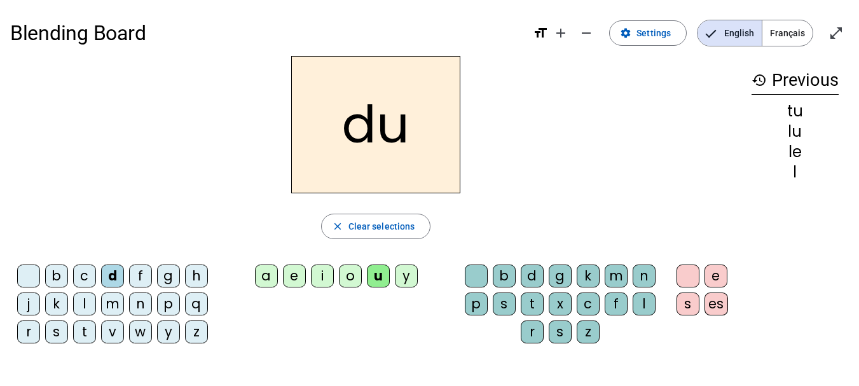 This screenshot has height=386, width=859. Describe the element at coordinates (795, 80) in the screenshot. I see `h3: Previous` at that location.